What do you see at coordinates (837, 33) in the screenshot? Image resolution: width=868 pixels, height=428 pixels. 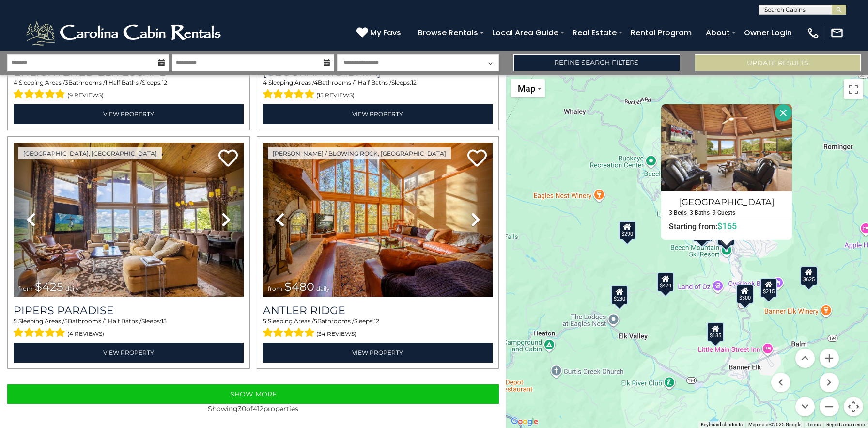 I see `img: mail-regular-white.png` at bounding box center [837, 33].